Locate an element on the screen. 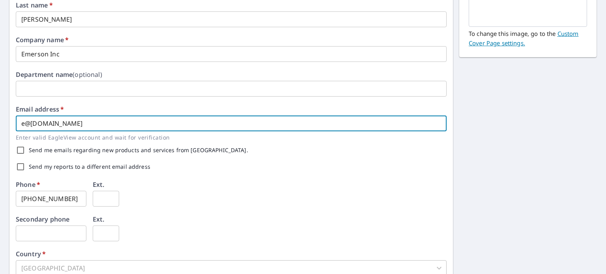 The height and width of the screenshot is (274, 606). label: Country is located at coordinates (31, 254).